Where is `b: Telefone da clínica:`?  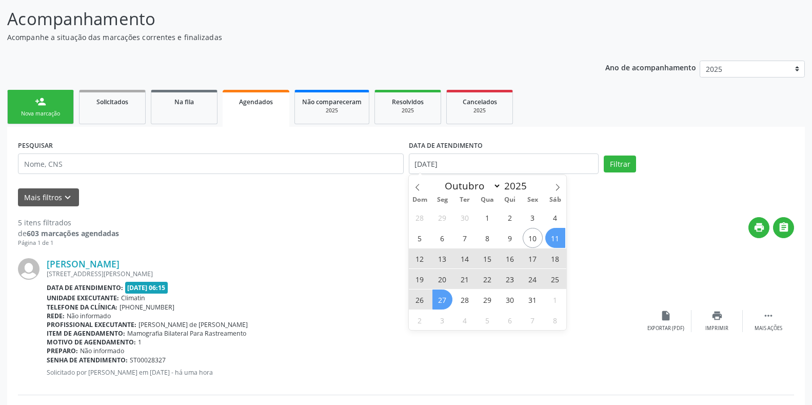 b: Telefone da clínica: is located at coordinates (82, 307).